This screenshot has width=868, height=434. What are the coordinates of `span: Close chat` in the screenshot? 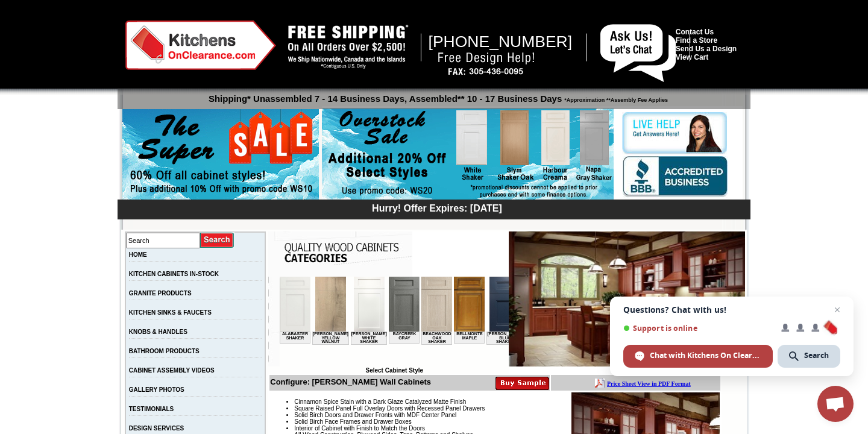 It's located at (837, 310).